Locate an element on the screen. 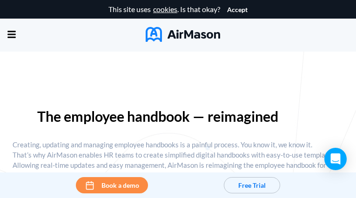 This screenshot has height=198, width=356. button: Free Trial is located at coordinates (252, 185).